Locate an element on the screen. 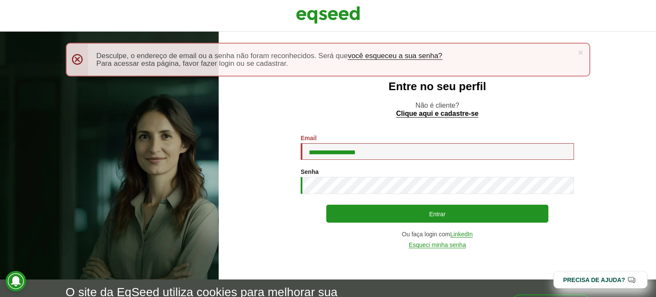  a: Esqueci minha senha is located at coordinates (437, 245).